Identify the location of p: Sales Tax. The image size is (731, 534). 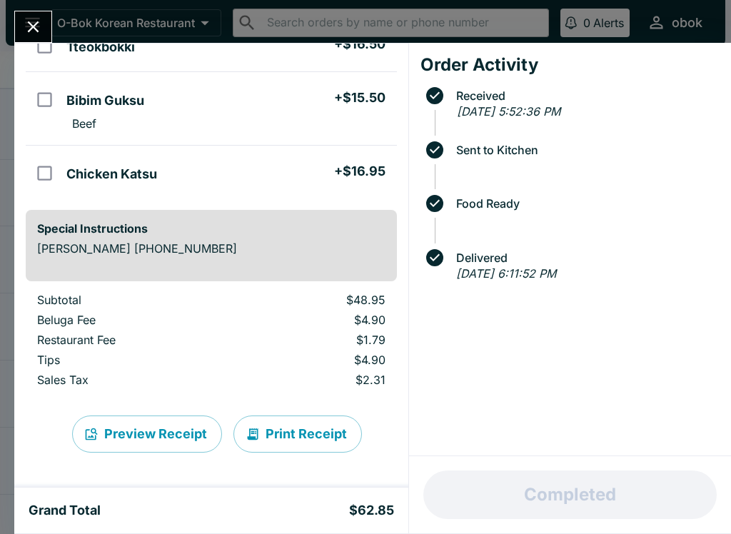
(129, 380).